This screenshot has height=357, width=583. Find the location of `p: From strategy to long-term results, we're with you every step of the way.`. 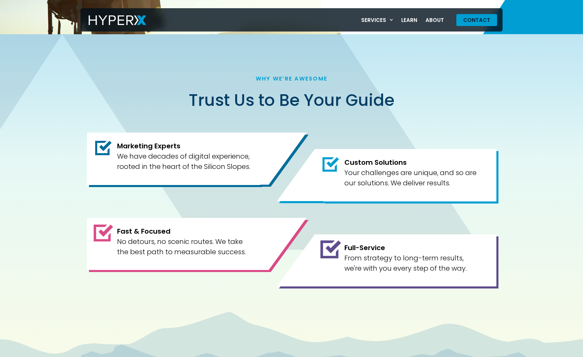

p: From strategy to long-term results, we're with you every step of the way. is located at coordinates (412, 263).